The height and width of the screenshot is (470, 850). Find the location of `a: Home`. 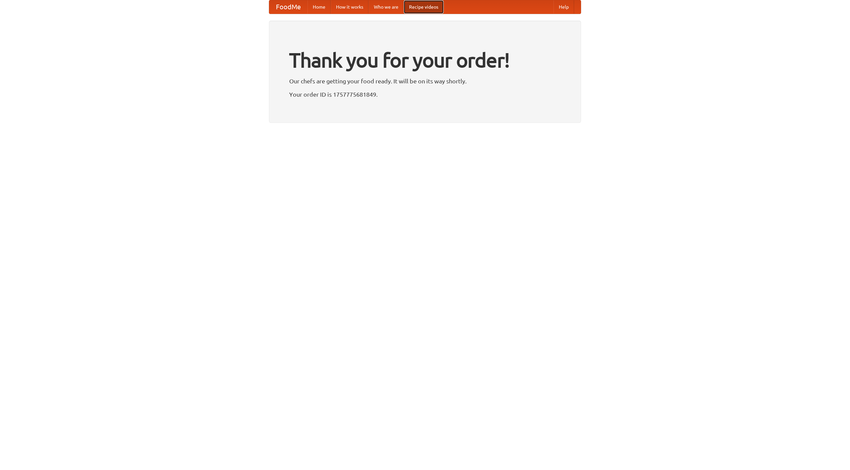

a: Home is located at coordinates (319, 7).